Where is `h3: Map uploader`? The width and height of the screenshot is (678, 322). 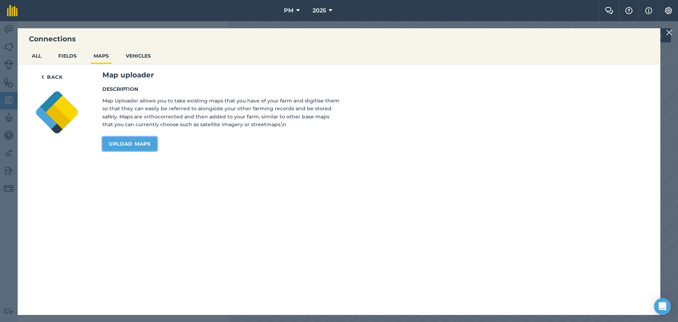 h3: Map uploader is located at coordinates (373, 75).